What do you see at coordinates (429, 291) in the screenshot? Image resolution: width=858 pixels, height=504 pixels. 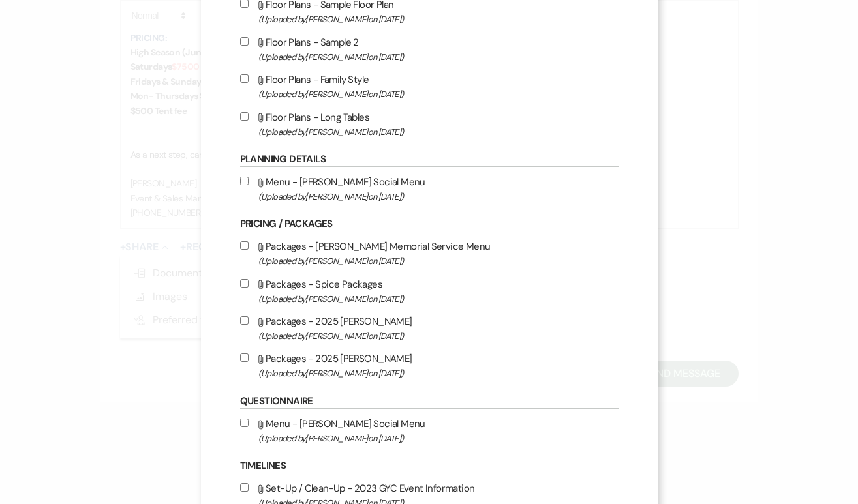 I see `label: Packages - Spice Packages` at bounding box center [429, 291].